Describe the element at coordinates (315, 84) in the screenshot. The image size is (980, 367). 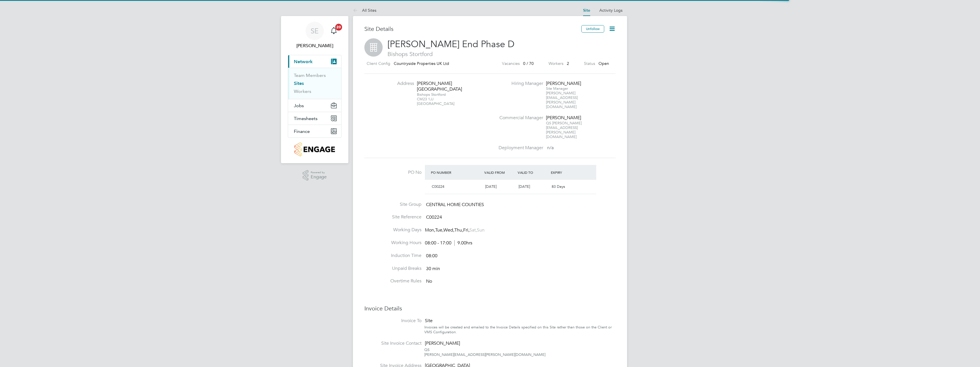
I see `div: Network` at that location.